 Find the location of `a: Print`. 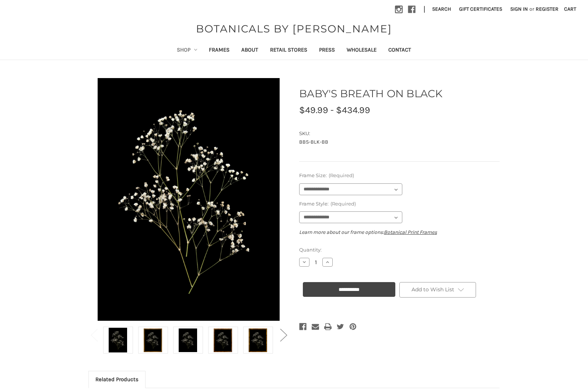

a: Print is located at coordinates (328, 326).